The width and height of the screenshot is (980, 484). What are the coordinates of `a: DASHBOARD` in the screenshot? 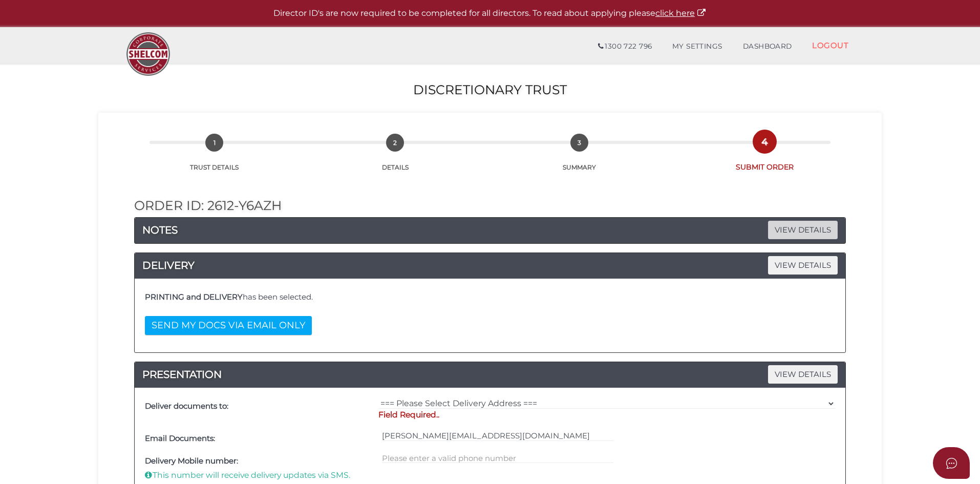 It's located at (768, 47).